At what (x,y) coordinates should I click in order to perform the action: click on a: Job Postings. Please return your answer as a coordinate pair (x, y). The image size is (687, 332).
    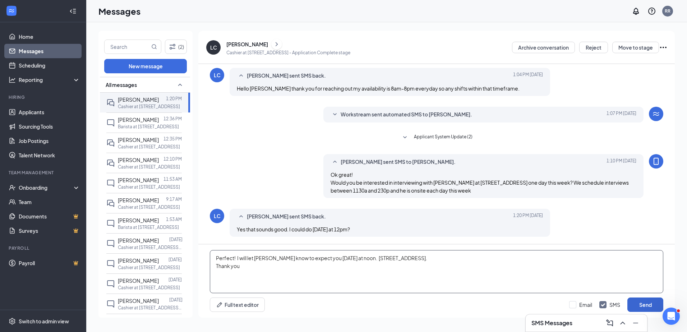
    Looking at the image, I should click on (49, 141).